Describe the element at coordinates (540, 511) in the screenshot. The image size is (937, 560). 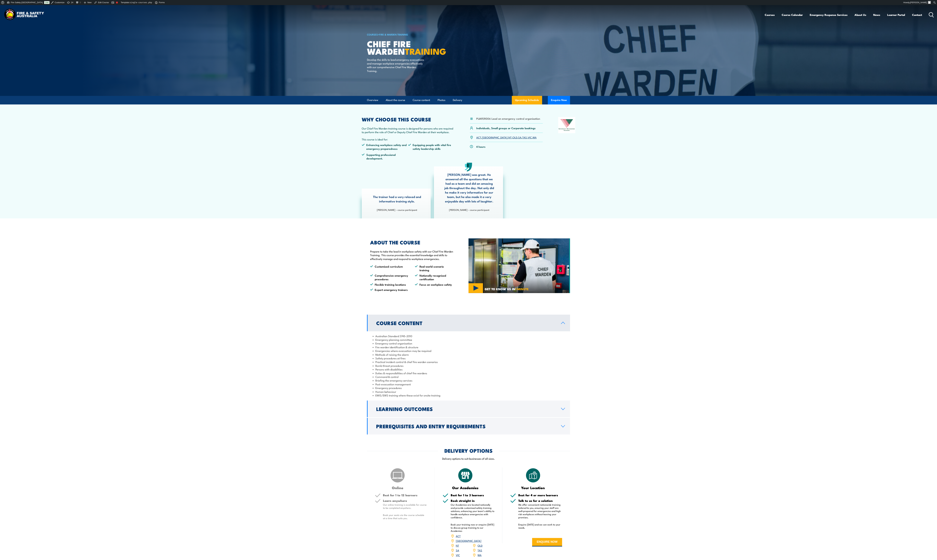
I see `p: We offer convenient nationwide training tailored to you, ensuring your staff are well-prepared fo...` at that location.